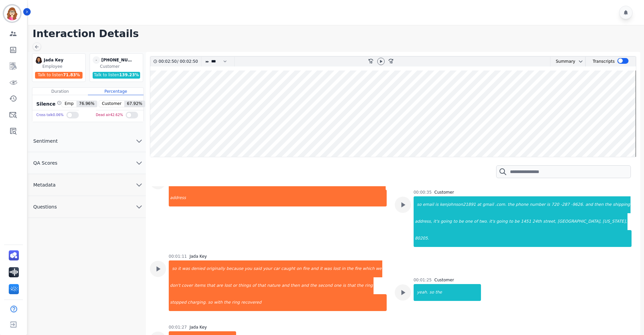 The width and height of the screenshot is (644, 335). I want to click on div: your, so click(268, 269).